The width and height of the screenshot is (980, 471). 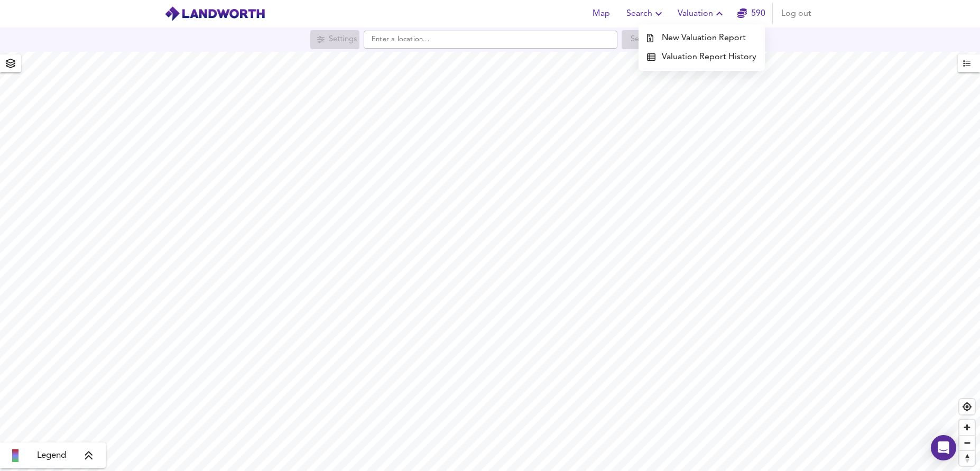 What do you see at coordinates (601, 14) in the screenshot?
I see `span: Map` at bounding box center [601, 14].